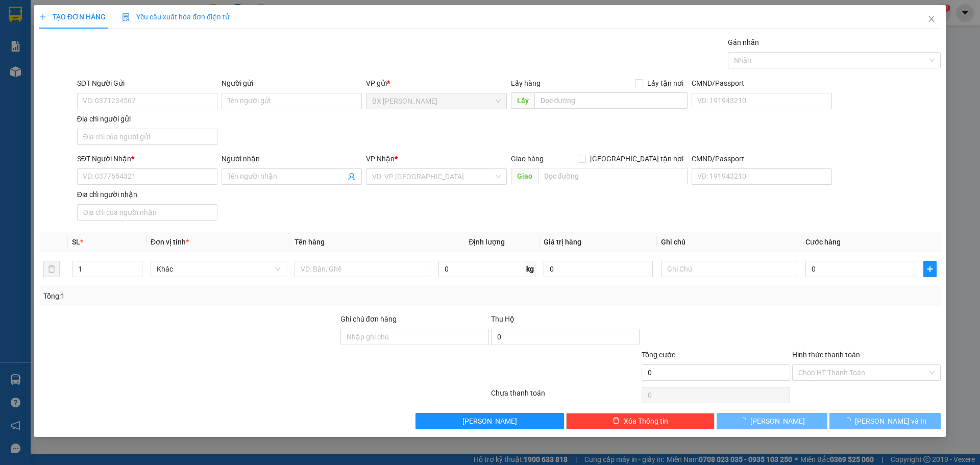  Describe the element at coordinates (210, 296) in the screenshot. I see `div: Tổng: 1` at that location.